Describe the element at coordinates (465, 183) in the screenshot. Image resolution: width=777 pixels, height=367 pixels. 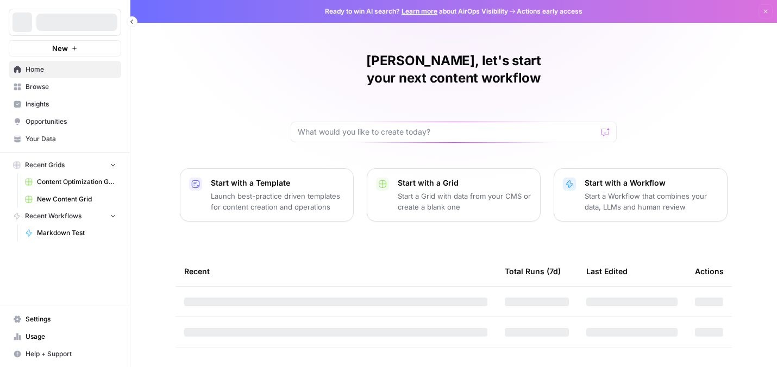
I see `p: Start with a Grid` at that location.